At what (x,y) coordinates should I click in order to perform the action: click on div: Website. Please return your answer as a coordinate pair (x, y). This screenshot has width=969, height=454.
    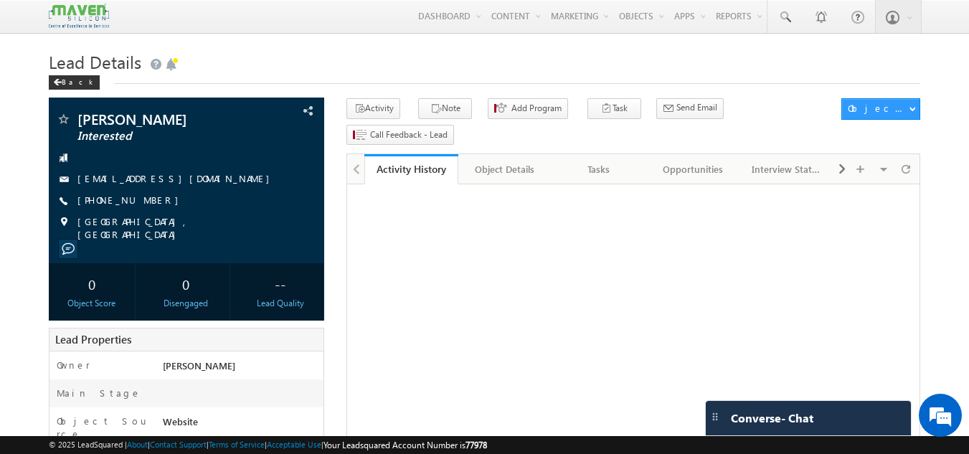
    Looking at the image, I should click on (242, 424).